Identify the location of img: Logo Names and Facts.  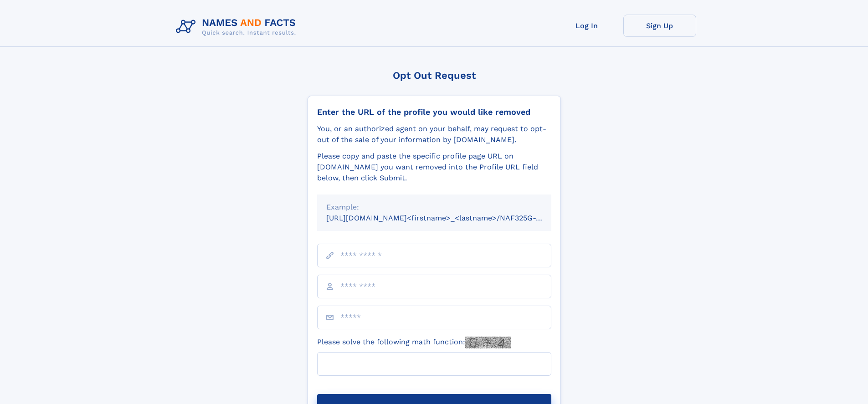
(238, 27).